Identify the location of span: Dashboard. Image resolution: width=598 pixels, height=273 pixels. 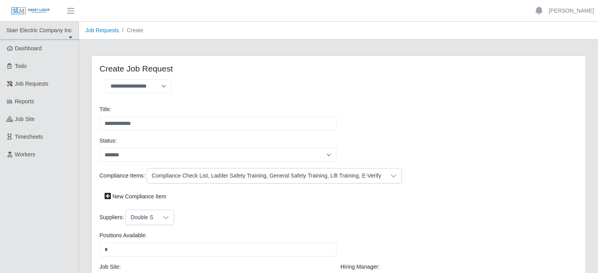
(28, 48).